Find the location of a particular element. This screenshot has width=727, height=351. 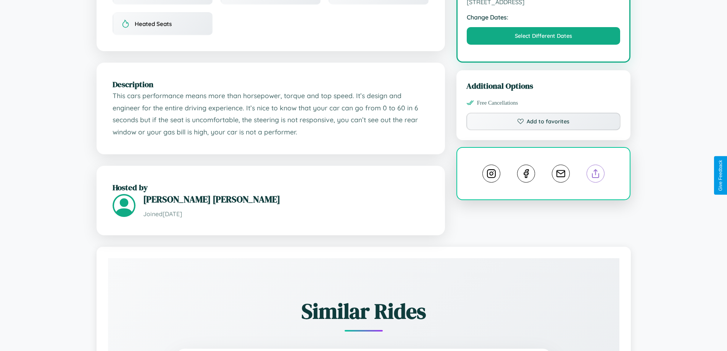

h2: Hosted by is located at coordinates (271, 187).